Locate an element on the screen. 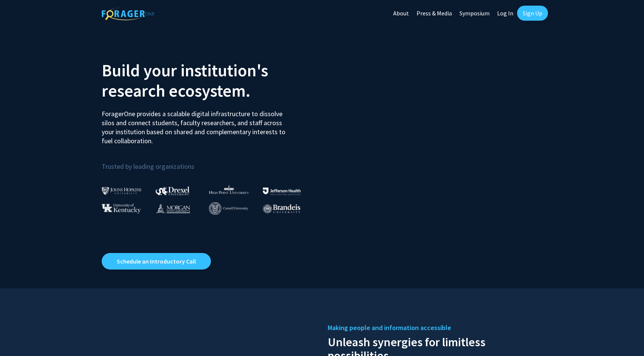 Image resolution: width=644 pixels, height=356 pixels. img: Brandeis University is located at coordinates (282, 208).